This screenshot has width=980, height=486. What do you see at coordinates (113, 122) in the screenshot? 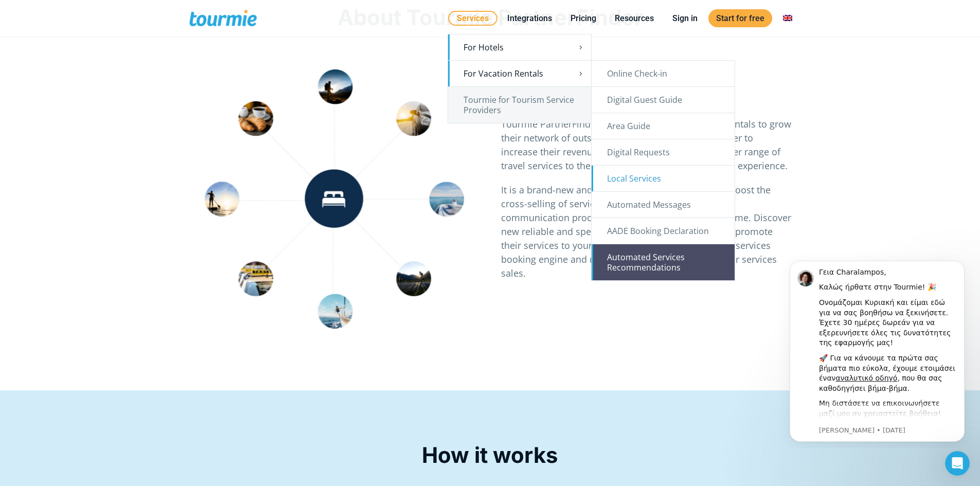
I see `div: 🚀 Για να κάνουμε τα πρώτα σας βήματα πιο εύκολα, έχουμε ετοιμάσει έναν , που θα σας καθοδηγήσει β...` at bounding box center [113, 122].